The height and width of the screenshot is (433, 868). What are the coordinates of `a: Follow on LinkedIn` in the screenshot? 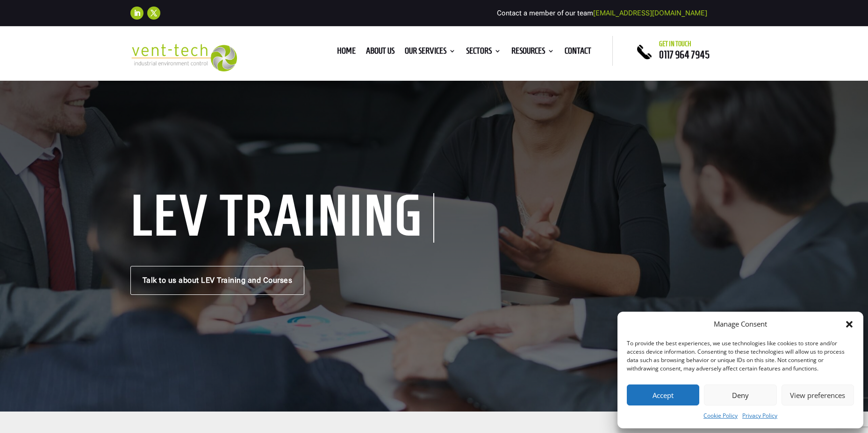 It's located at (137, 13).